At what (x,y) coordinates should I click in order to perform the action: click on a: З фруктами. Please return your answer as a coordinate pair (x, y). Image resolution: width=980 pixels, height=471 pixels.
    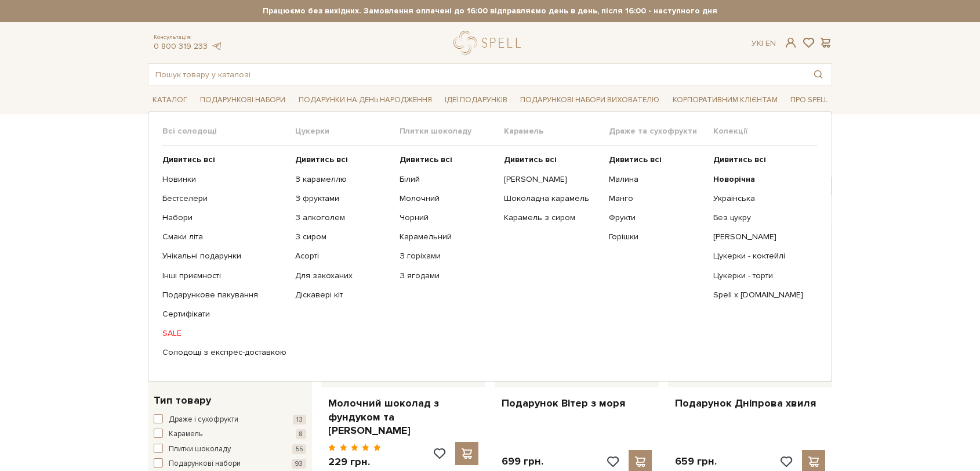
    Looking at the image, I should click on (342, 198).